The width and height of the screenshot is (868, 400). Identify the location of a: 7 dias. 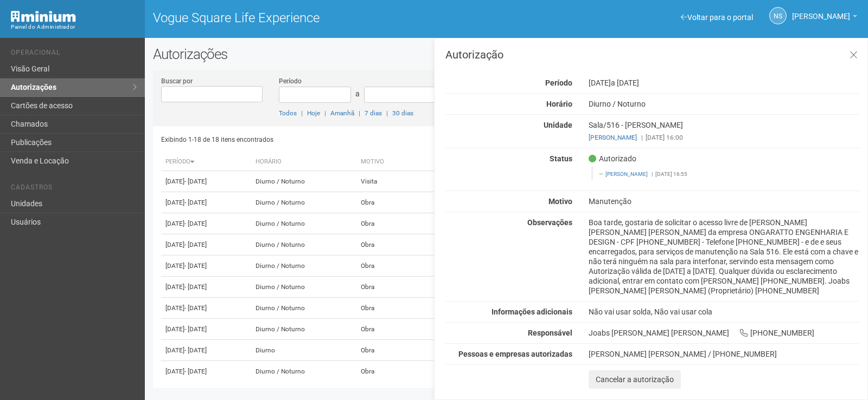
(374, 113).